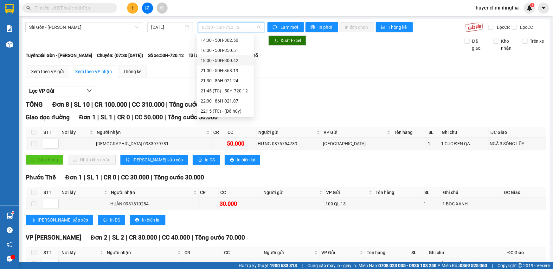 This screenshot has height=269, width=553. I want to click on span: Lọc CC, so click(526, 27).